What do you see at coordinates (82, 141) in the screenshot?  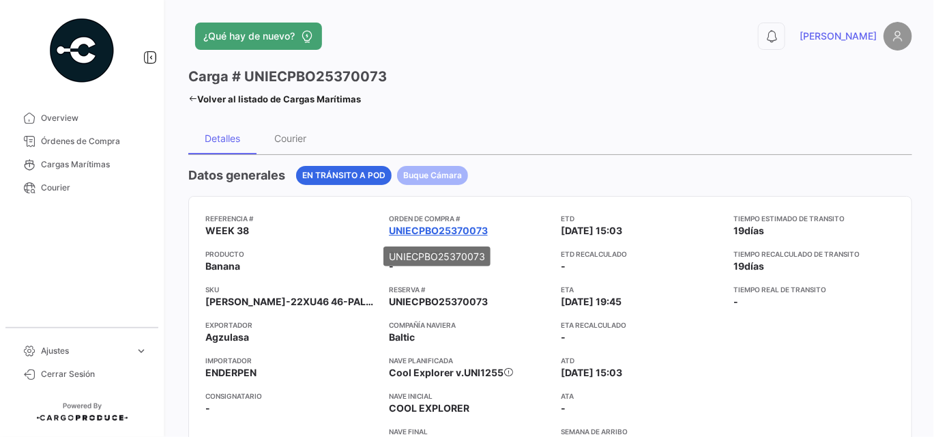 I see `a: Órdenes de Compra` at bounding box center [82, 141].